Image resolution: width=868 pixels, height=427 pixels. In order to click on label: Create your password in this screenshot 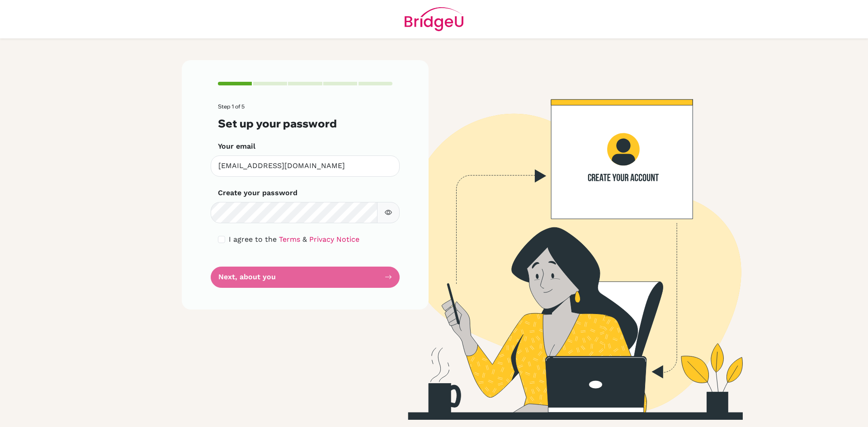, I will do `click(258, 193)`.